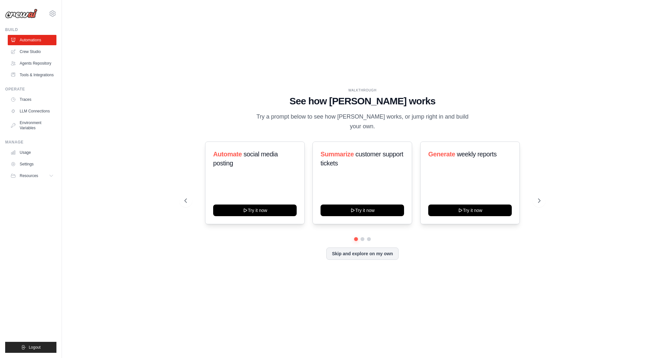 The image size is (663, 358). What do you see at coordinates (32, 152) in the screenshot?
I see `a: Usage` at bounding box center [32, 152].